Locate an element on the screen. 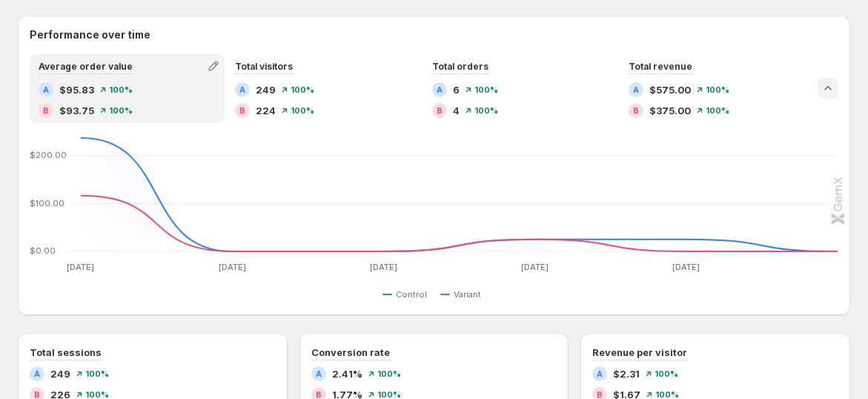 The height and width of the screenshot is (399, 868). span: Average order value is located at coordinates (85, 66).